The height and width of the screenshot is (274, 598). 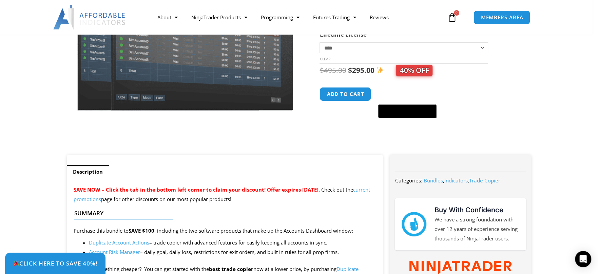 What do you see at coordinates (414, 224) in the screenshot?
I see `img: mark thumbs good 43913 | Affordable Indicators – NinjaTrader` at bounding box center [414, 224].